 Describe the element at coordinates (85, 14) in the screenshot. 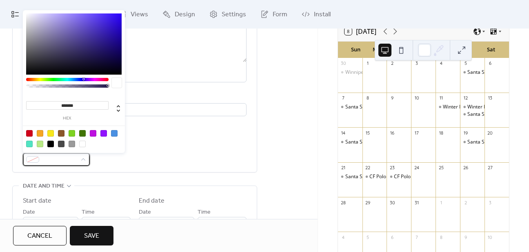

I see `a: Connect` at that location.